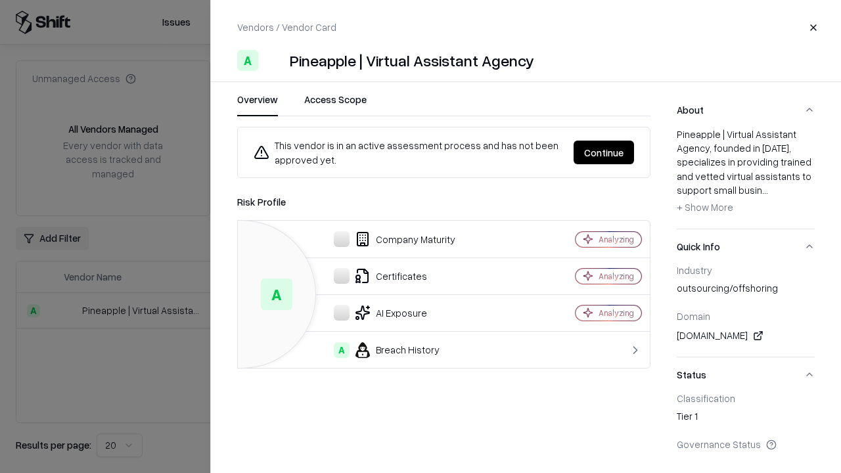 The image size is (841, 473). Describe the element at coordinates (745, 316) in the screenshot. I see `div: Domain` at that location.